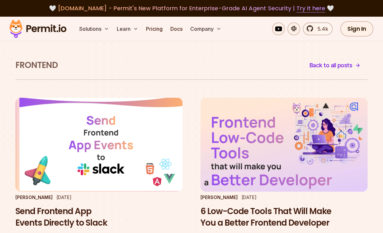 The height and width of the screenshot is (233, 383). Describe the element at coordinates (99, 144) in the screenshot. I see `img: Send Frontend App Events Directly to Slack` at that location.